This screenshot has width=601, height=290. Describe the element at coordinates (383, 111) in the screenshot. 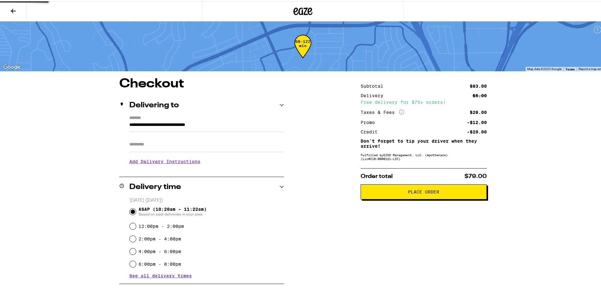

I see `div: Taxes & Fees` at that location.